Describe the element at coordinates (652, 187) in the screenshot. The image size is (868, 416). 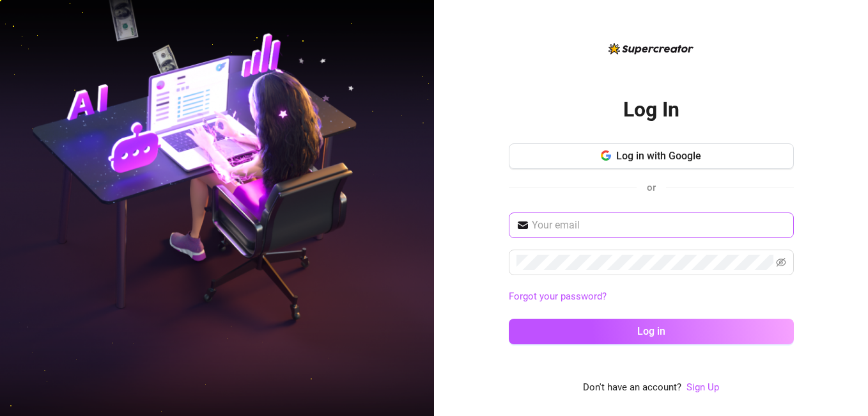
I see `span: or` at that location.